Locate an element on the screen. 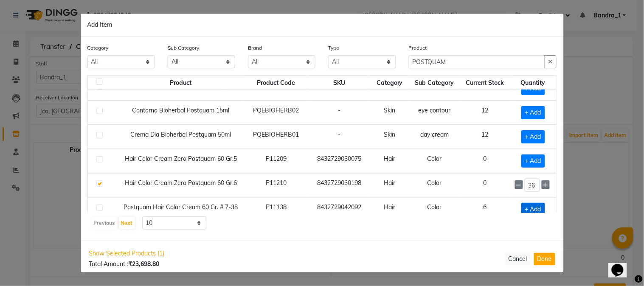 This screenshot has height=286, width=644. td: 8432729030075 is located at coordinates (339, 161).